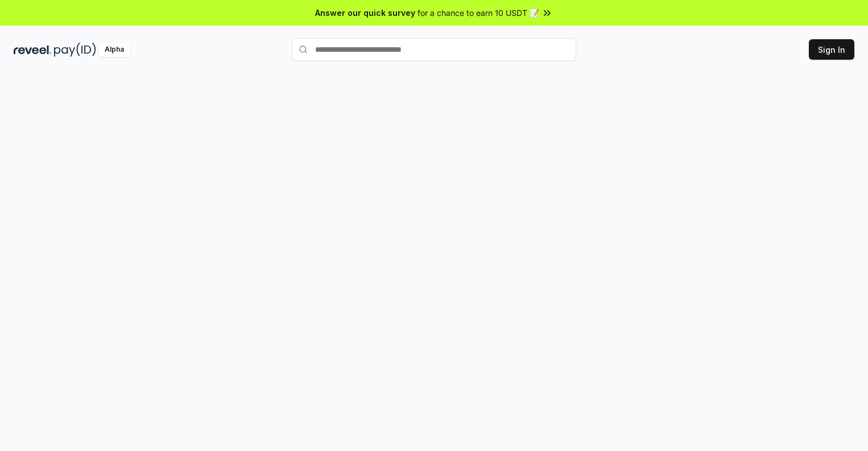 The width and height of the screenshot is (868, 451). I want to click on img: reveel_dark, so click(33, 49).